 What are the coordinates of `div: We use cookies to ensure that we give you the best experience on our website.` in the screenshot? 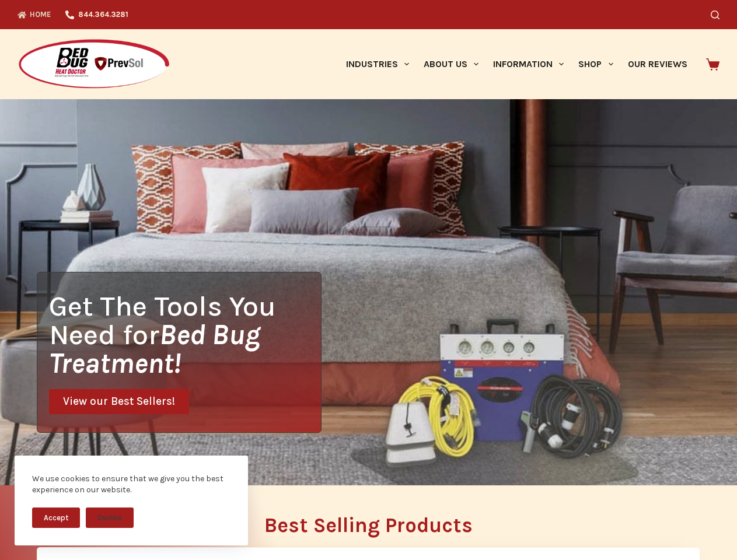 It's located at (131, 484).